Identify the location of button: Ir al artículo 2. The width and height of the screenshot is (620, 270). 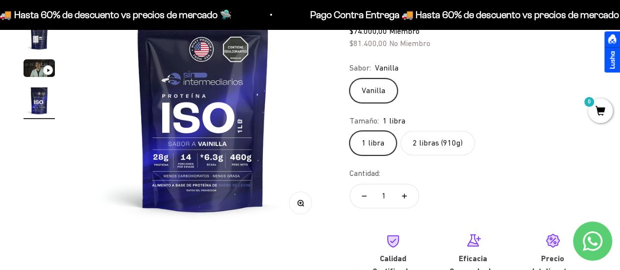
(39, 37).